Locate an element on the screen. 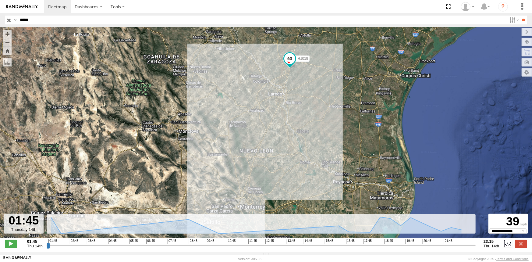 This screenshot has height=262, width=532. span: 10:45 is located at coordinates (231, 241).